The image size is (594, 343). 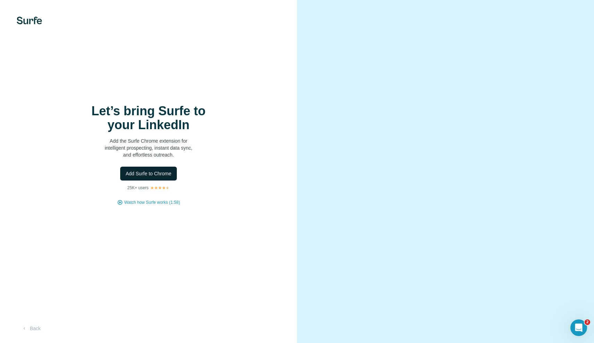 I want to click on button: Back, so click(x=31, y=329).